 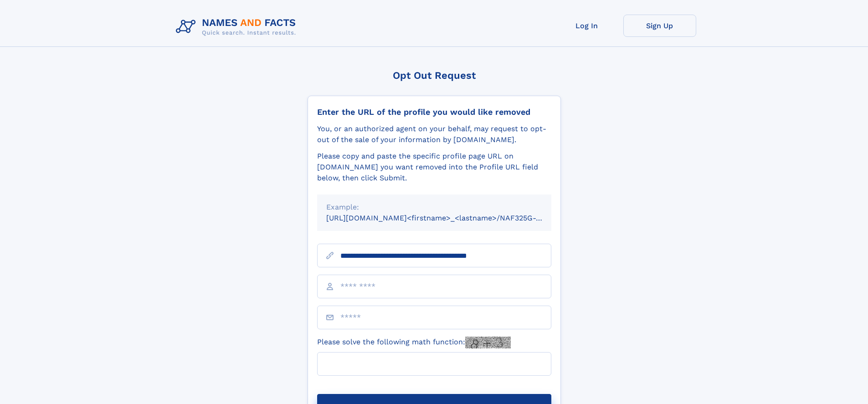 I want to click on label: Please solve the following math function:, so click(x=413, y=342).